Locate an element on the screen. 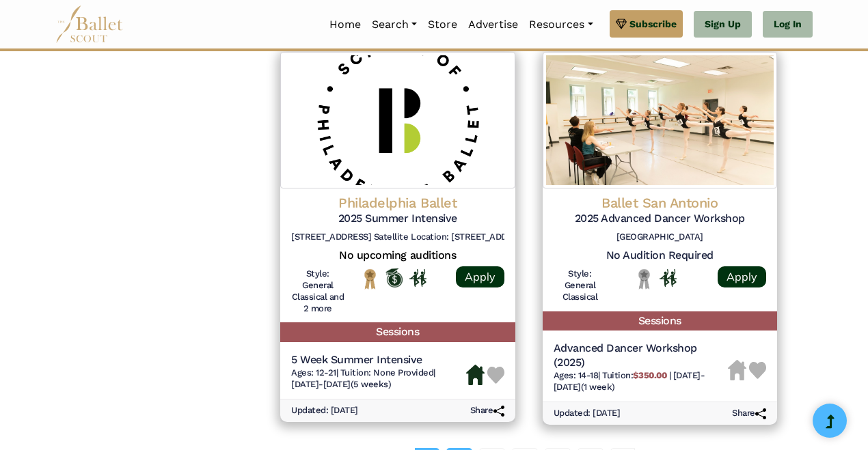  h5: No Audition Required is located at coordinates (660, 255).